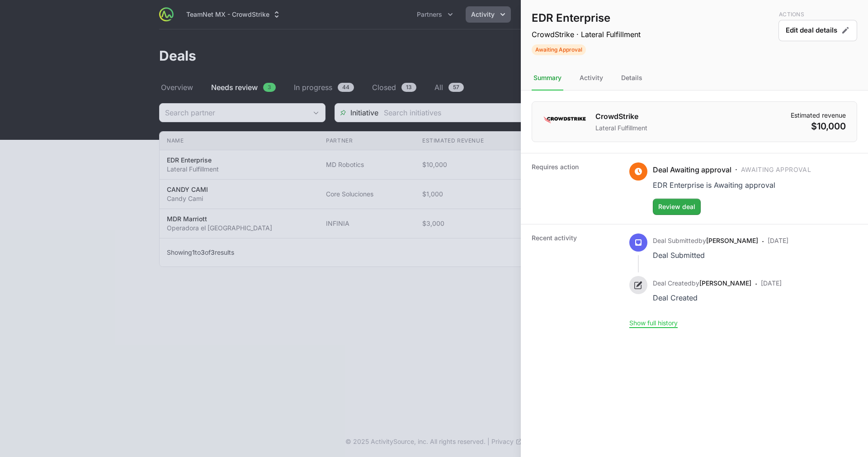  Describe the element at coordinates (621, 128) in the screenshot. I see `p: Lateral Fulfillment` at that location.